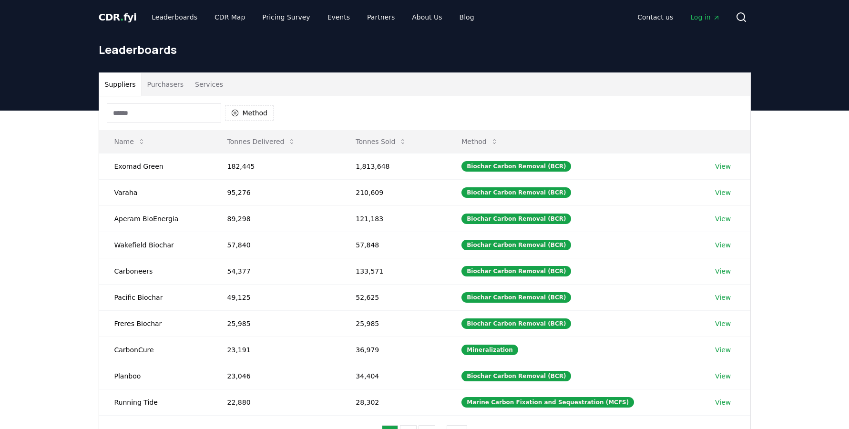 The image size is (849, 429). I want to click on a: CDR.fyi, so click(118, 17).